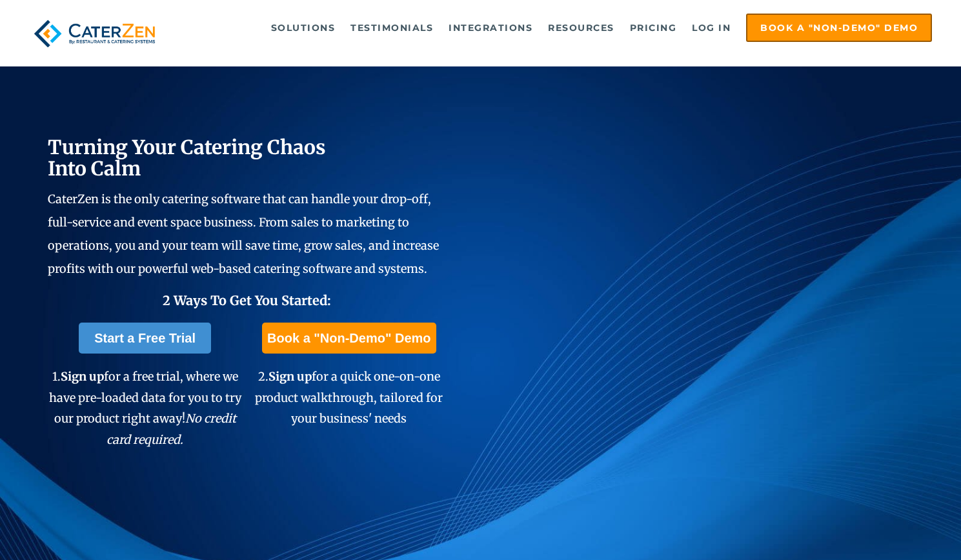 This screenshot has height=560, width=961. Describe the element at coordinates (711, 28) in the screenshot. I see `a: Log in` at that location.